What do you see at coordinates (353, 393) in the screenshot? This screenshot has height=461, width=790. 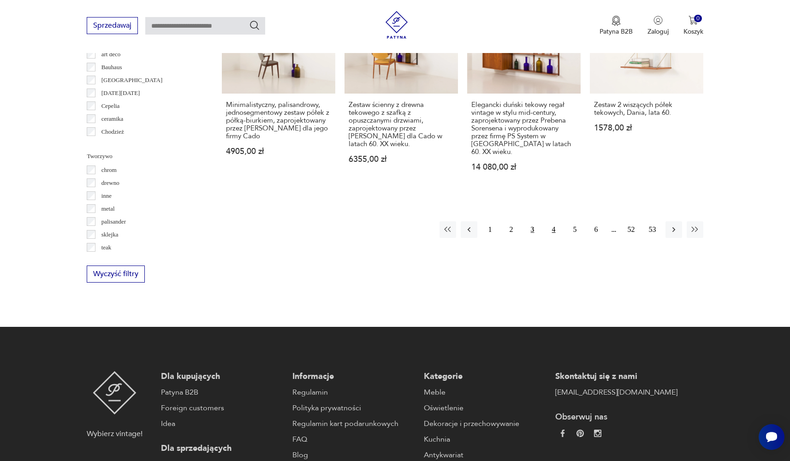 I see `a: Regulamin` at bounding box center [353, 393].